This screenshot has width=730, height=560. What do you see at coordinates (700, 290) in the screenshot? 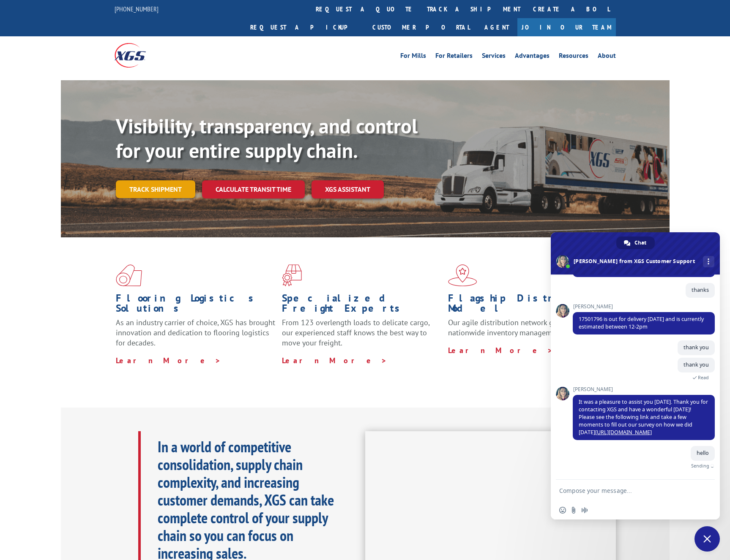
I see `span: thanks` at bounding box center [700, 290].